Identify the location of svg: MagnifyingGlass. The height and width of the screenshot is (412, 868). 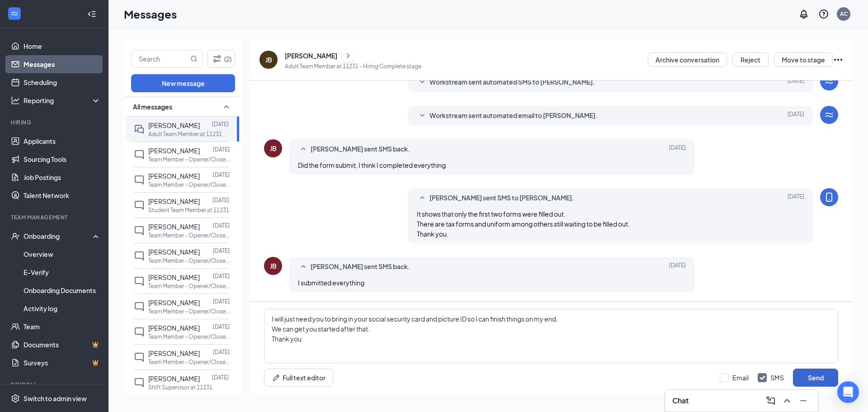
(194, 59).